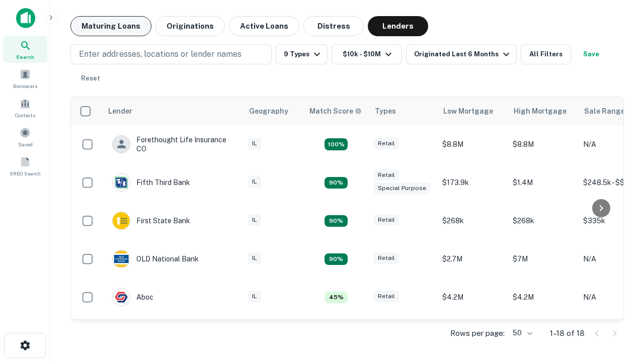 The width and height of the screenshot is (644, 362). Describe the element at coordinates (334, 26) in the screenshot. I see `button: Distress` at that location.